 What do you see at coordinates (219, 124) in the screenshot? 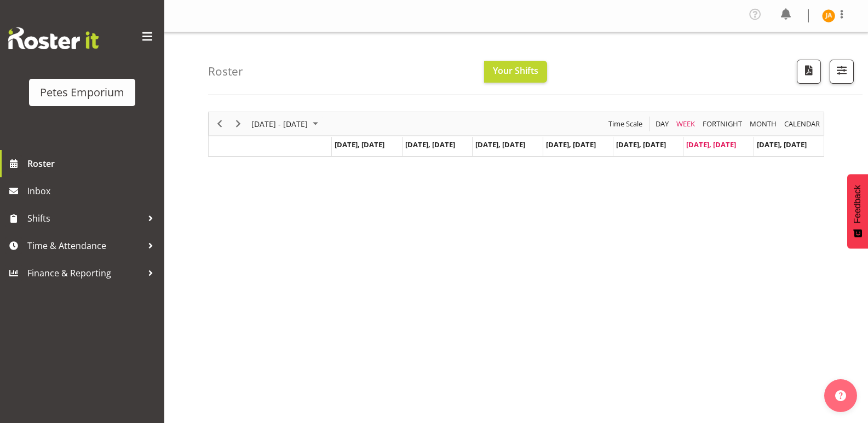
I see `div: Previous` at bounding box center [219, 124].